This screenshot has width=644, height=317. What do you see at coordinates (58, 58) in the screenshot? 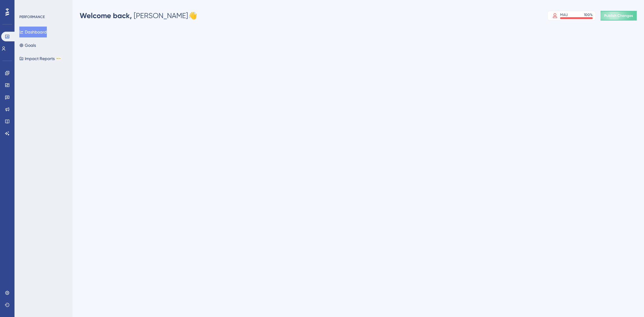
I see `div: BETA` at bounding box center [58, 58].